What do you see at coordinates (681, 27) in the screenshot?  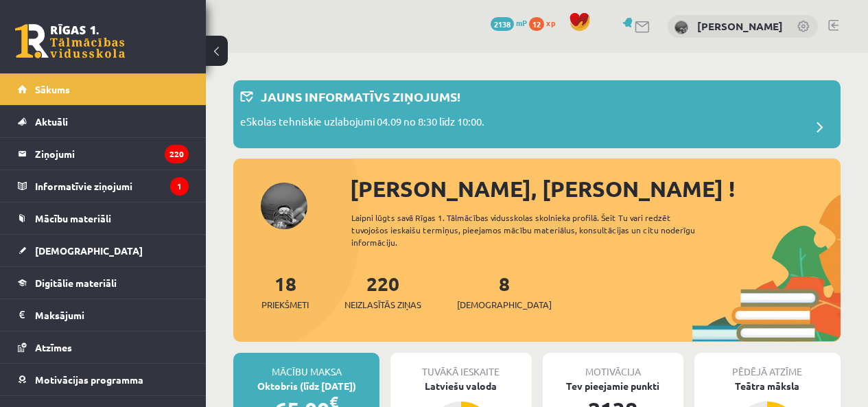 I see `img: Elizabete Nabijeva` at bounding box center [681, 27].